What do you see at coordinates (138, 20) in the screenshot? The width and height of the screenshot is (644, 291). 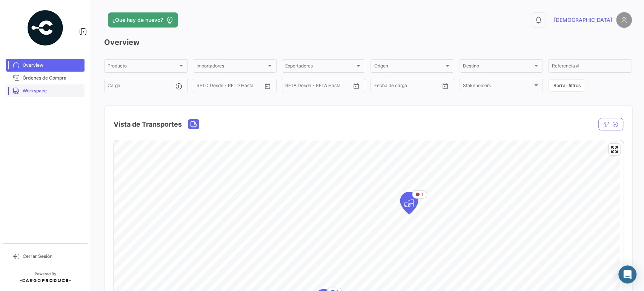 I see `span: ¿Qué hay de nuevo?` at bounding box center [138, 20].